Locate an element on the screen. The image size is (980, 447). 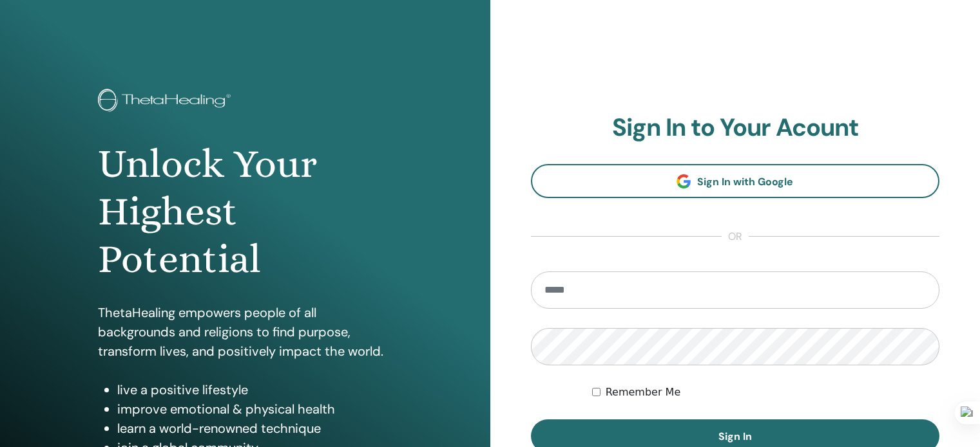
li: live a positive lifestyle is located at coordinates (254, 390).